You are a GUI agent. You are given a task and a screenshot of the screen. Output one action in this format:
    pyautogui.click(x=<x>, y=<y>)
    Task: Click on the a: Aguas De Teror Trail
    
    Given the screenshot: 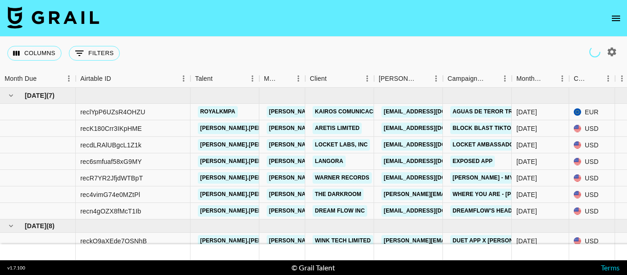 What is the action you would take?
    pyautogui.click(x=487, y=111)
    